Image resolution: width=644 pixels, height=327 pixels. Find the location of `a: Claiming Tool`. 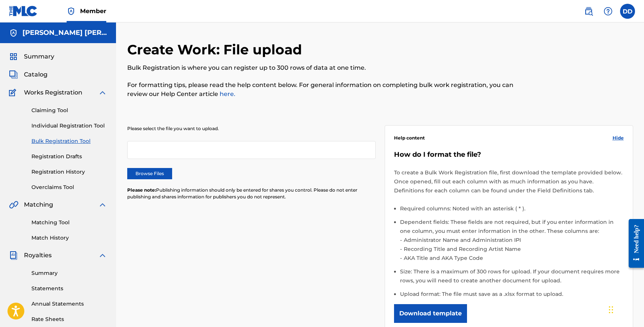

a: Claiming Tool is located at coordinates (69, 110).